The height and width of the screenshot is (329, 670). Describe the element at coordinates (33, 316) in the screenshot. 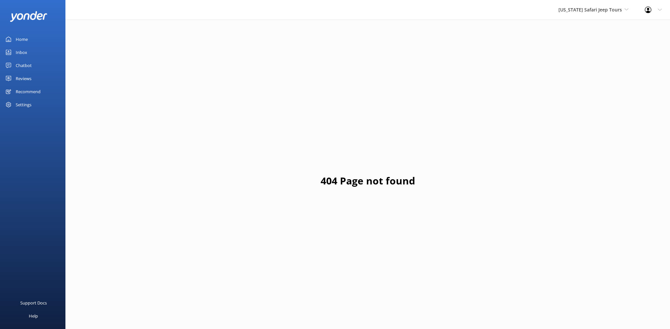

I see `div: Help` at that location.